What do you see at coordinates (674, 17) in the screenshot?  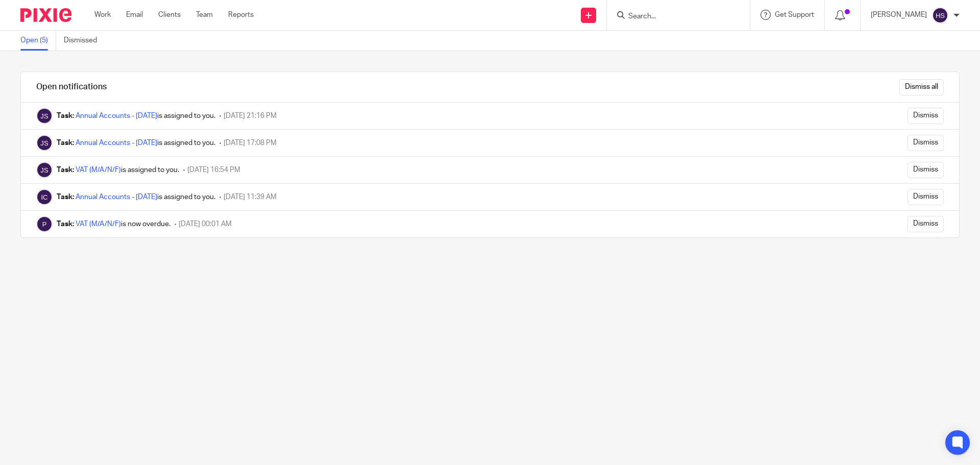 I see `input: Search` at bounding box center [674, 17].